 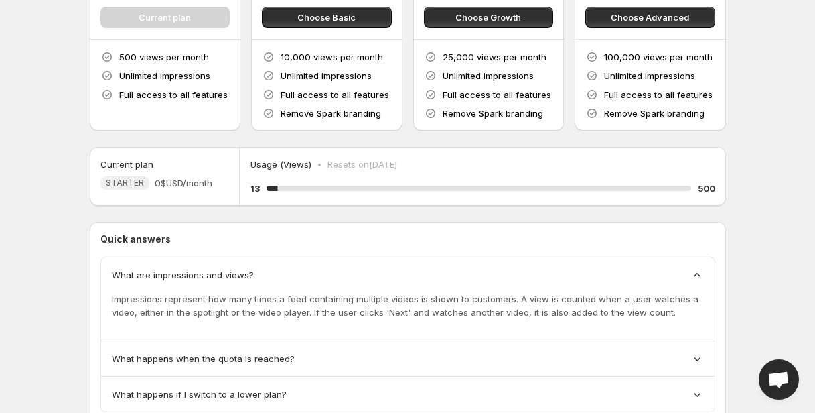 I want to click on span: STARTER, so click(x=125, y=183).